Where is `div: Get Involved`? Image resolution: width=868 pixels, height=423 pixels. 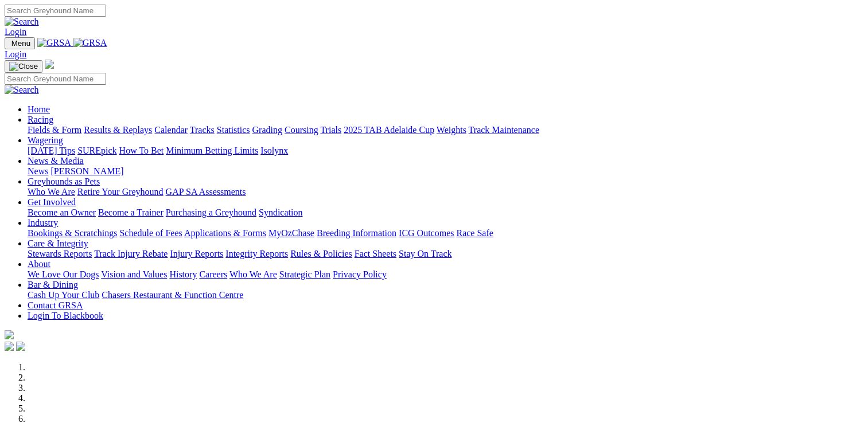
div: Get Involved is located at coordinates (445, 212).